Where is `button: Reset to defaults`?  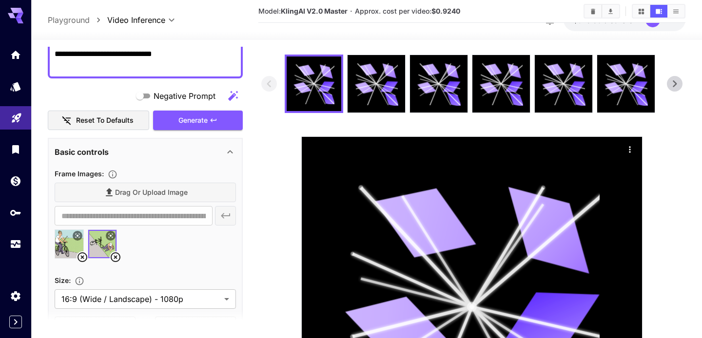
button: Reset to defaults is located at coordinates (98, 120).